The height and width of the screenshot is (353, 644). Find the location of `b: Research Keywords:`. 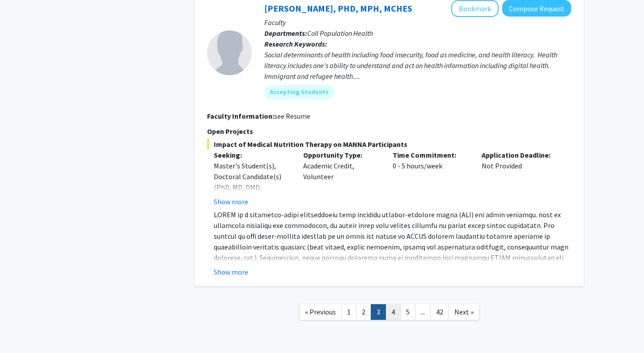

b: Research Keywords: is located at coordinates (296, 44).